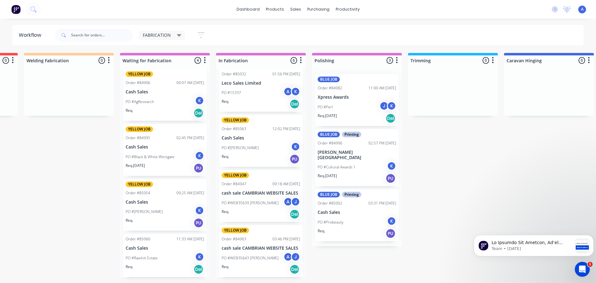  What do you see at coordinates (234, 129) in the screenshot?
I see `div: Order #85063` at bounding box center [234, 129].